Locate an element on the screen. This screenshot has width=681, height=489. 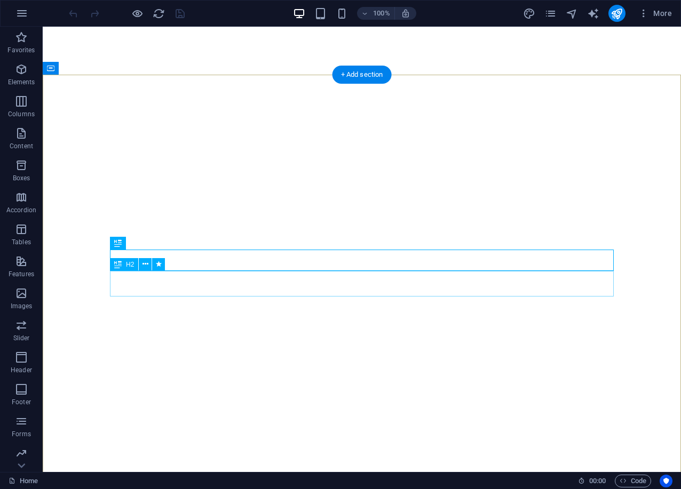
span: 00 00 is located at coordinates (597, 481).